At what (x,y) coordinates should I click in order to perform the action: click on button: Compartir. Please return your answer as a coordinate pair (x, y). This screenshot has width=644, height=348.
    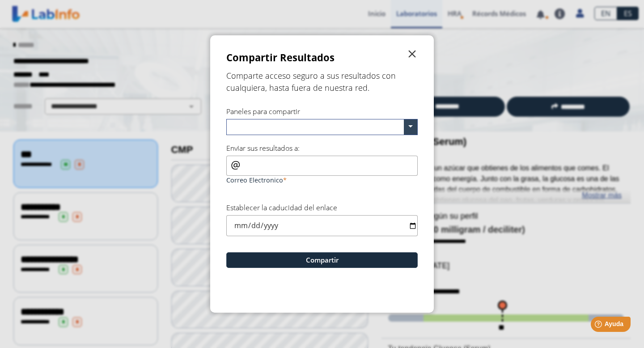
    Looking at the image, I should click on (322, 260).